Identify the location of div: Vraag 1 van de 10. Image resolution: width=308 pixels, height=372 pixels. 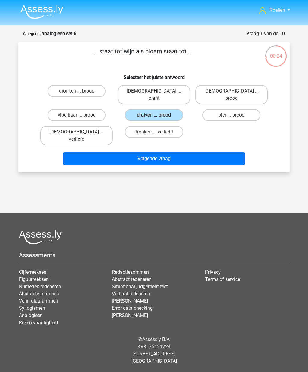
(265, 34).